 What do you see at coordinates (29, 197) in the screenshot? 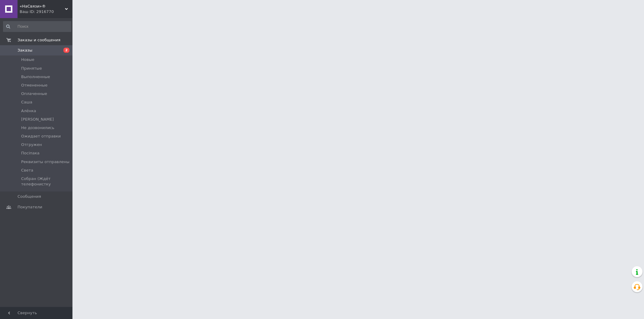
I see `span: Сообщения` at bounding box center [29, 197].